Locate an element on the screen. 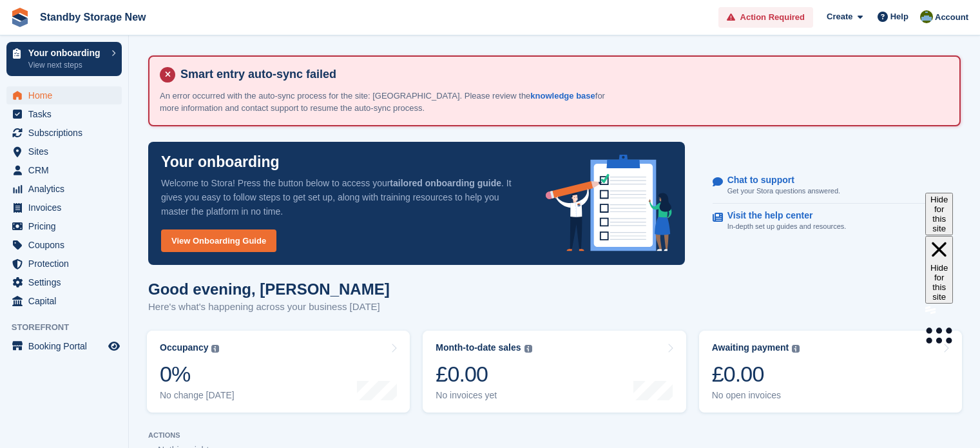 This screenshot has width=980, height=448. img: onboarding-info-6c161a55d2c0e0a8cae90662b2fe09162a5109e8cc188191df67fb4f79e88e88.svg is located at coordinates (609, 203).